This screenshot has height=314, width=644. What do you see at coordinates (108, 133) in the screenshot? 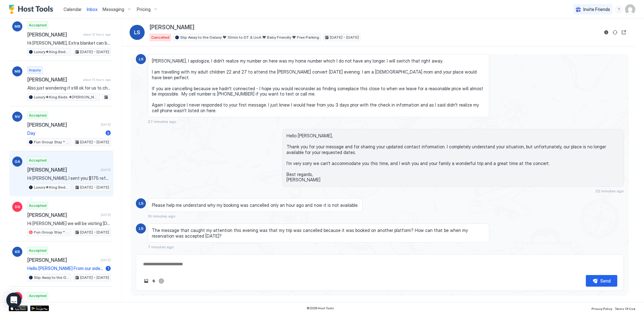
I see `span: 3` at bounding box center [108, 133].